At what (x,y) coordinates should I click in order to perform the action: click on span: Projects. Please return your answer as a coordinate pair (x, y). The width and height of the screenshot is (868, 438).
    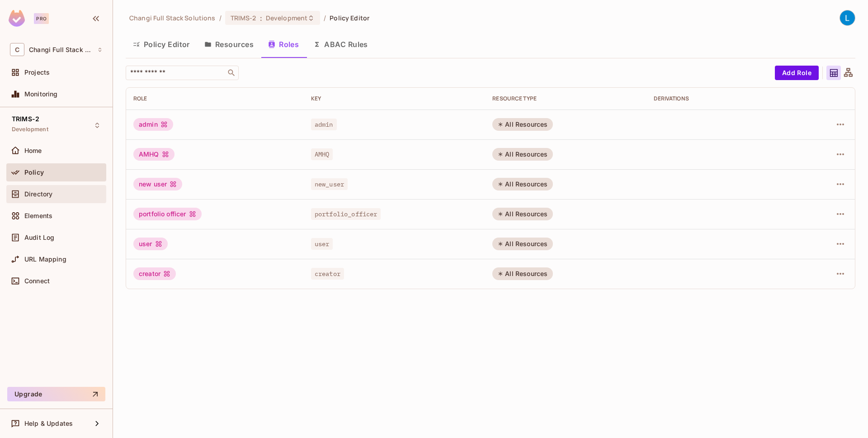
    Looking at the image, I should click on (37, 72).